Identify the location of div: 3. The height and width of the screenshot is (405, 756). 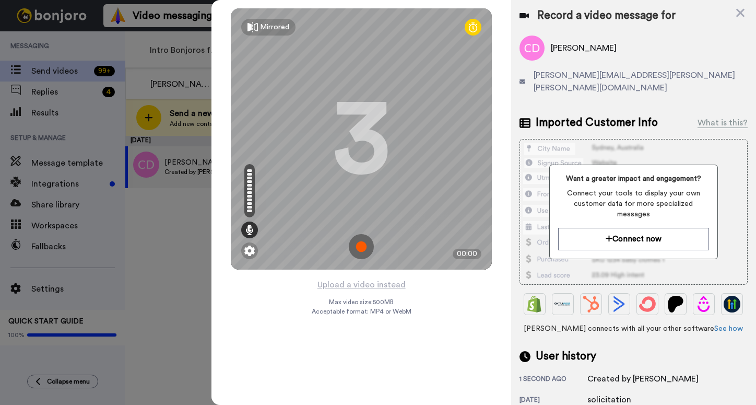
(361, 139).